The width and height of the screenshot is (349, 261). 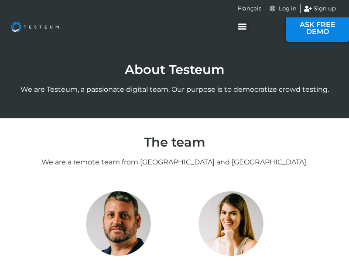 I want to click on a: Français, so click(x=249, y=9).